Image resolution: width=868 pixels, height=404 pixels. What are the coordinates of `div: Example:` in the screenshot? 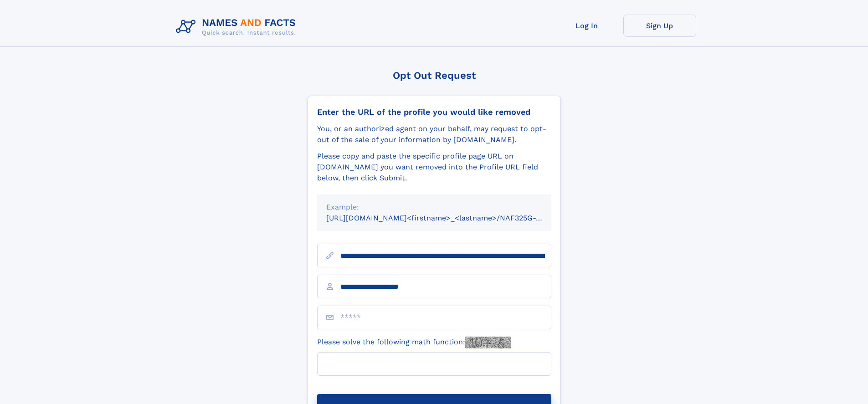 It's located at (434, 207).